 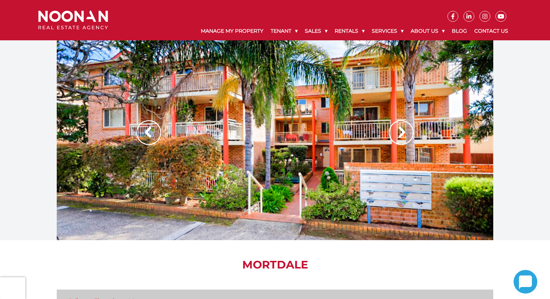 I want to click on a: Manage My Property, so click(x=232, y=31).